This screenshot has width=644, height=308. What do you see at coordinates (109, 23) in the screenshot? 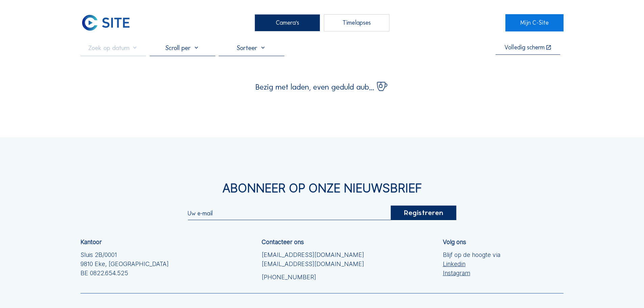
I see `a: C-SITE Logo` at bounding box center [109, 23].